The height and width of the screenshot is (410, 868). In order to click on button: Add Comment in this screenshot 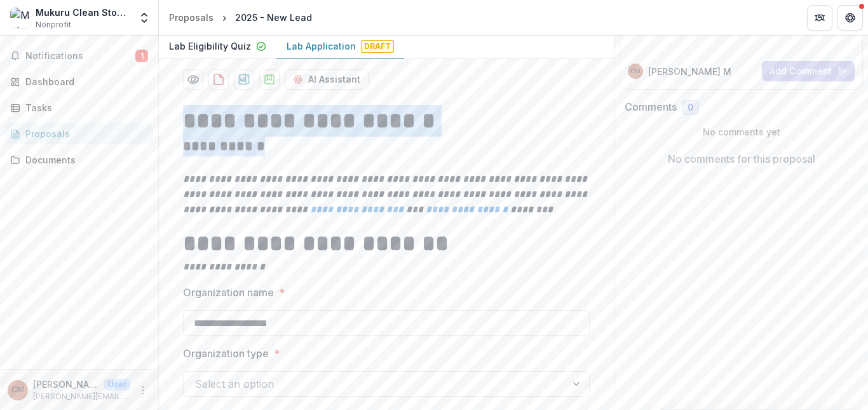, I will do `click(808, 71)`.